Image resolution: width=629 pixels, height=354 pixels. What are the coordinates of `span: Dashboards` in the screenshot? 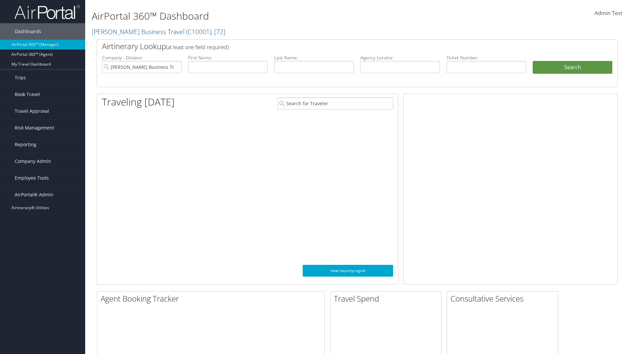 It's located at (28, 31).